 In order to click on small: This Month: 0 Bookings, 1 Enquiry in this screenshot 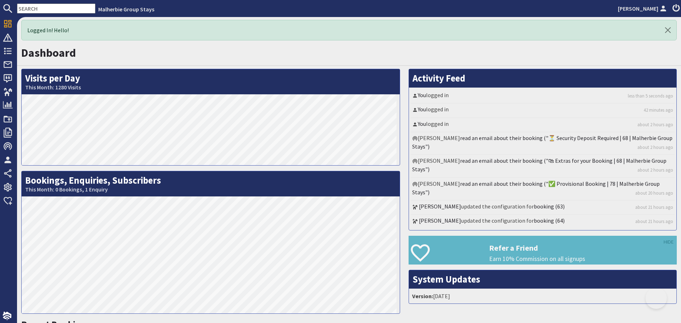, I will do `click(211, 189)`.